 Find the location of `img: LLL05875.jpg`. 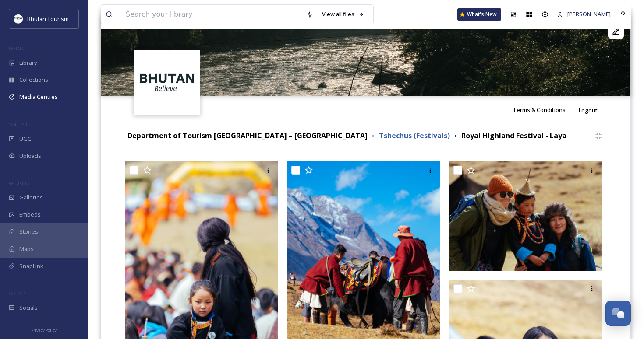

img: LLL05875.jpg is located at coordinates (525, 216).